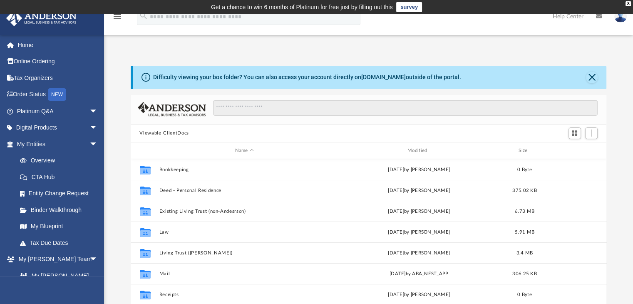  I want to click on a: My Entitiesarrow_drop_down, so click(58, 144).